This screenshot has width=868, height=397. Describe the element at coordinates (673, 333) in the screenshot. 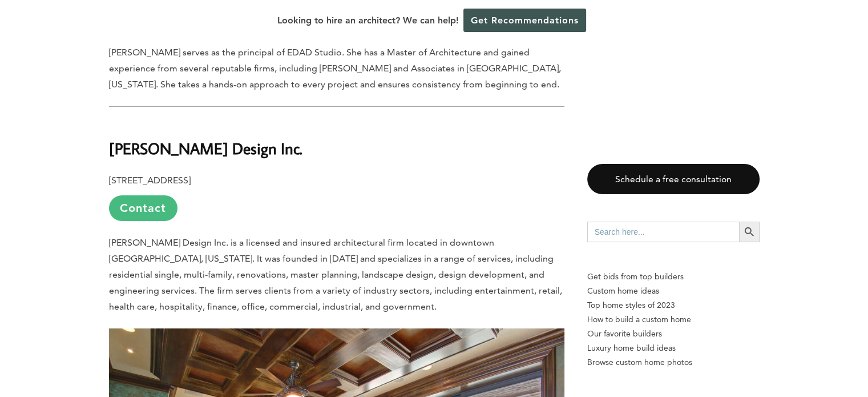

I see `p: Our favorite builders` at that location.